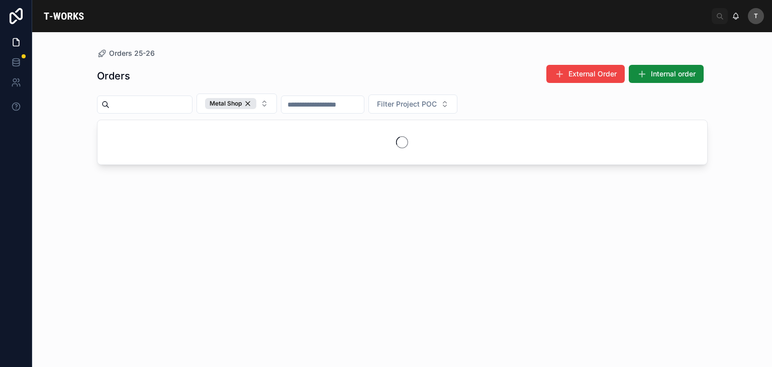 The width and height of the screenshot is (772, 367). What do you see at coordinates (132, 53) in the screenshot?
I see `span: Orders 25-26` at bounding box center [132, 53].